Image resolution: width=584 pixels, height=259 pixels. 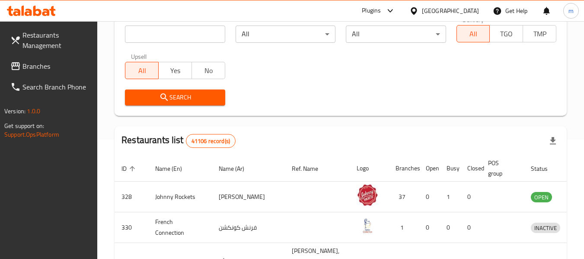 I want to click on button: TMP, so click(x=539, y=34).